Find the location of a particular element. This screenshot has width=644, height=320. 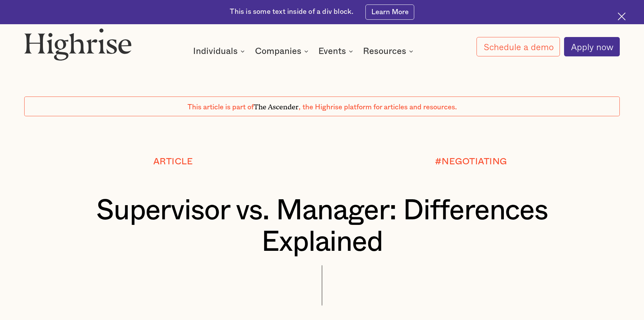

span: , the Highrise platform for articles and resources. is located at coordinates (378, 108).